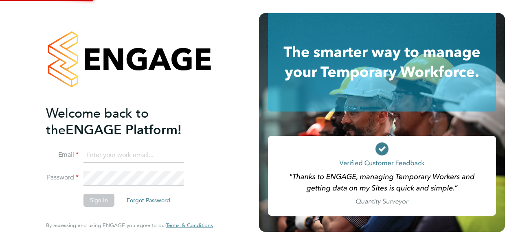 Image resolution: width=518 pixels, height=245 pixels. What do you see at coordinates (134, 156) in the screenshot?
I see `input: Enter your work email...` at bounding box center [134, 156].